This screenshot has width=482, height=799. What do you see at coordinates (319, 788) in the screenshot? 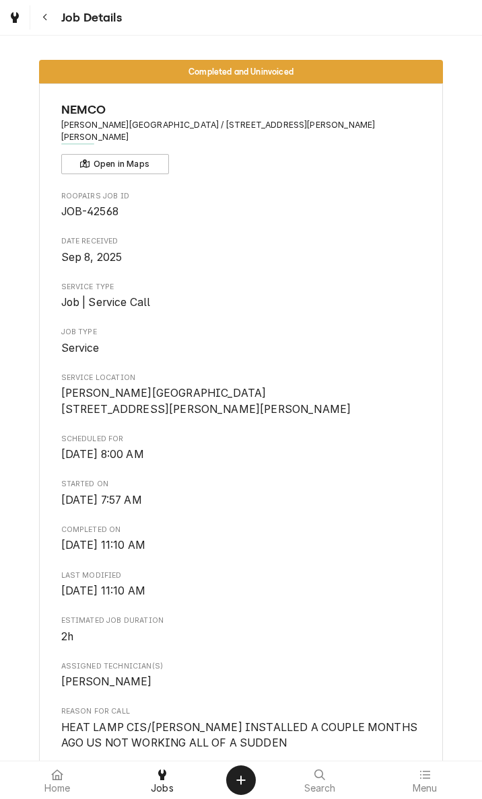
I see `span: Search` at bounding box center [319, 788].